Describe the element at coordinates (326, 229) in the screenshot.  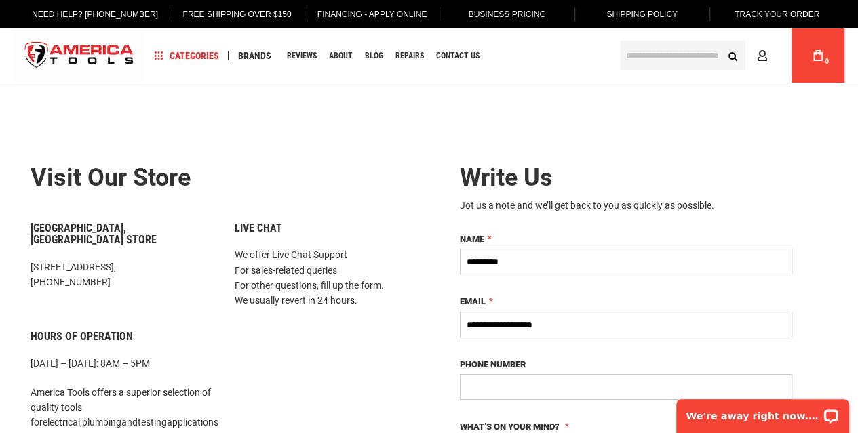
I see `h6: Live Chat` at that location.